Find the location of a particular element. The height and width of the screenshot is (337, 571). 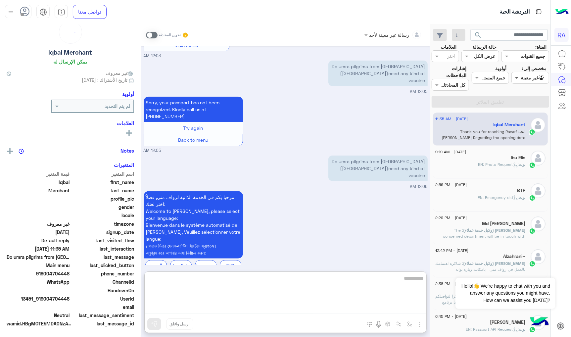

span: 0 is located at coordinates (38, 315).